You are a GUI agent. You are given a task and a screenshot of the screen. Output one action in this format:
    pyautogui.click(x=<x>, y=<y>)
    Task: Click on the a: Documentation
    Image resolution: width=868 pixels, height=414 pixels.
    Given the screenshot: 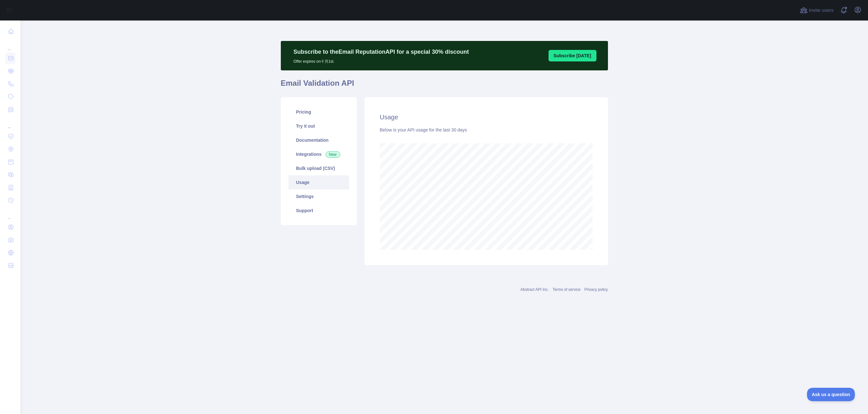 What is the action you would take?
    pyautogui.click(x=319, y=140)
    